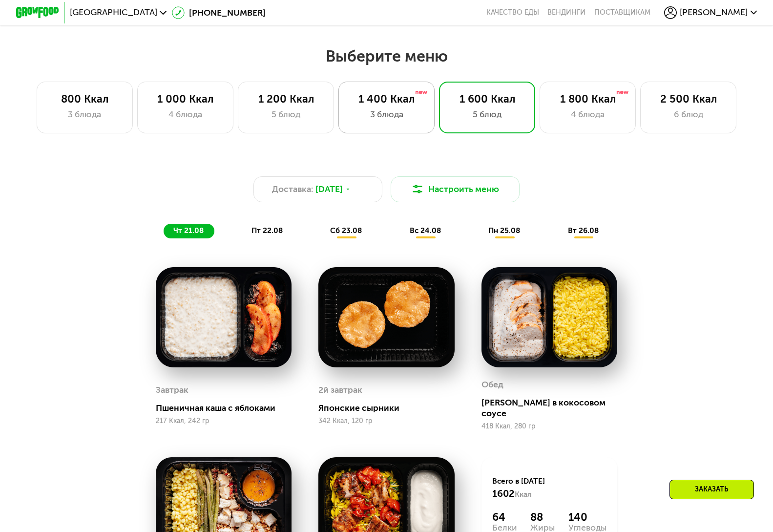 The image size is (773, 532). I want to click on span: чт 21.08, so click(189, 230).